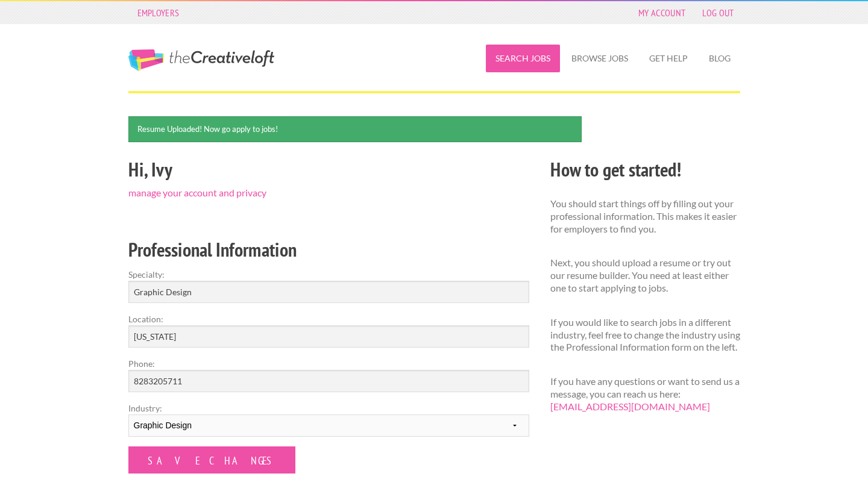 The image size is (868, 494). What do you see at coordinates (329, 319) in the screenshot?
I see `label: Location:` at bounding box center [329, 319].